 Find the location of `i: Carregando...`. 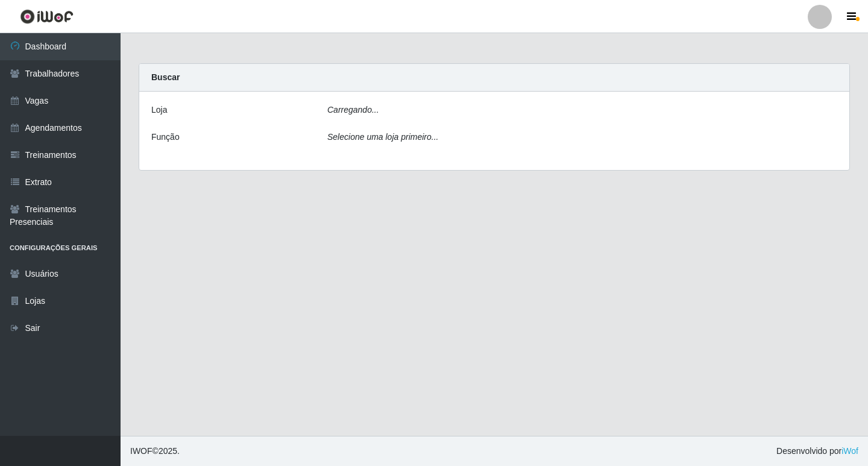

i: Carregando... is located at coordinates (353, 109).